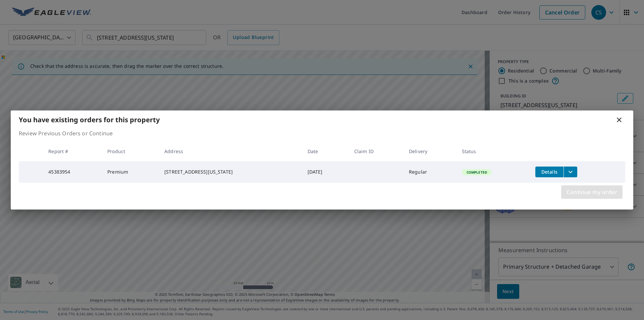 Image resolution: width=644 pixels, height=320 pixels. I want to click on button: detailsBtn-45383954, so click(549, 172).